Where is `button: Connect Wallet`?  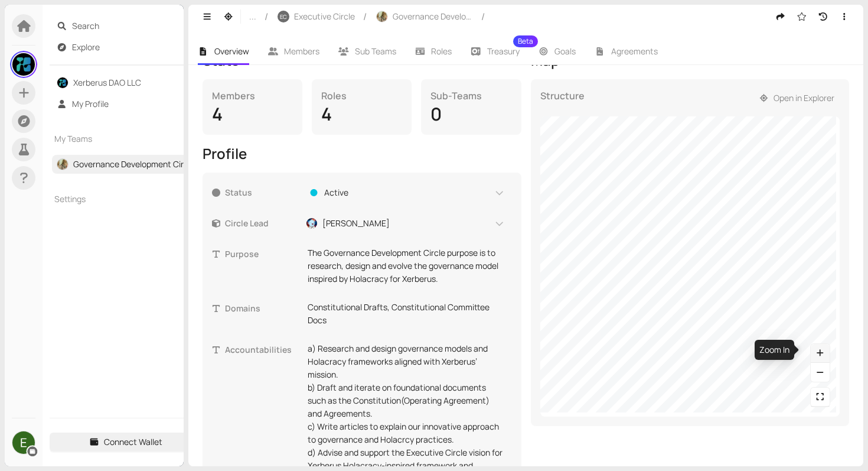 button: Connect Wallet is located at coordinates (126, 441).